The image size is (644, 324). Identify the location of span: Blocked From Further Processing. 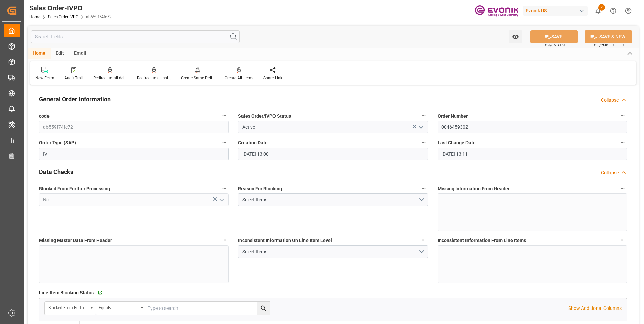
(75, 189).